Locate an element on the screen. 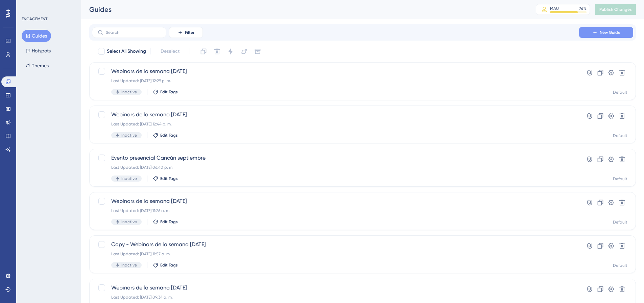 This screenshot has width=644, height=303. span: Evento presencial Cancún septiembre is located at coordinates (335, 158).